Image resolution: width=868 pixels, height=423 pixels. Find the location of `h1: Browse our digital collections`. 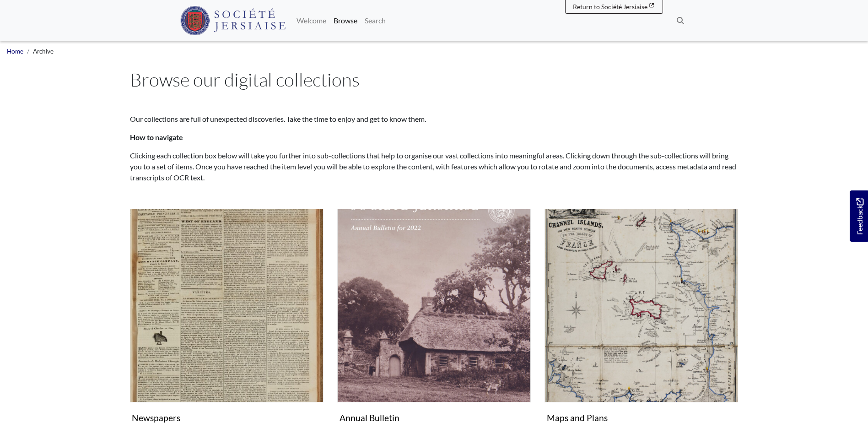

h1: Browse our digital collections is located at coordinates (434, 80).